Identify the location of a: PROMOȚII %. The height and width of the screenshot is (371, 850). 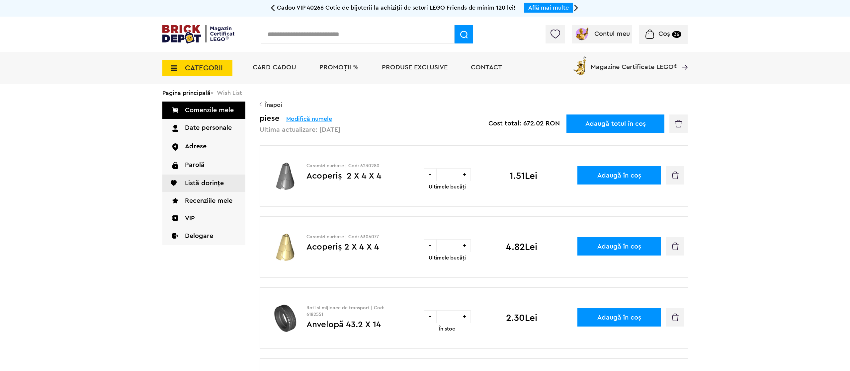
(339, 67).